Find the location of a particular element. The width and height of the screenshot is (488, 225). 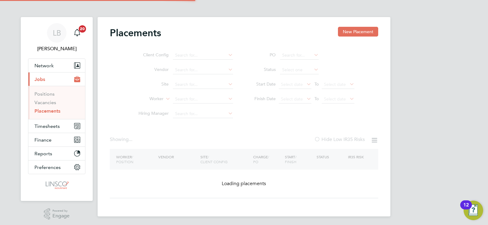

span: Powered by is located at coordinates (61, 211).